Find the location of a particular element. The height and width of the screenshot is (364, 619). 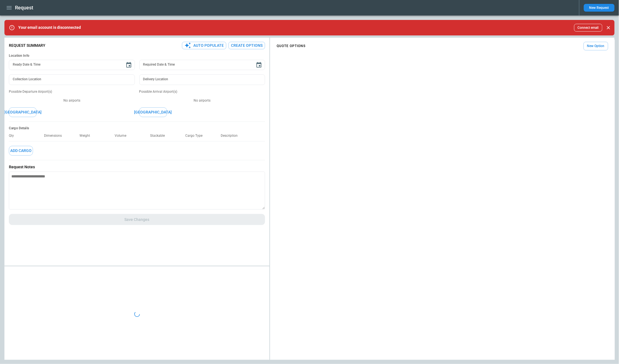

p: Possible Departure Airport(s) is located at coordinates (72, 92).